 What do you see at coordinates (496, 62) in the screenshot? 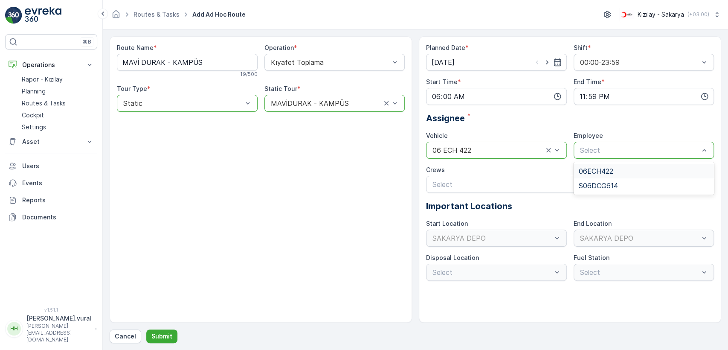
I see `input: dd/mm/yyyy` at bounding box center [496, 62].